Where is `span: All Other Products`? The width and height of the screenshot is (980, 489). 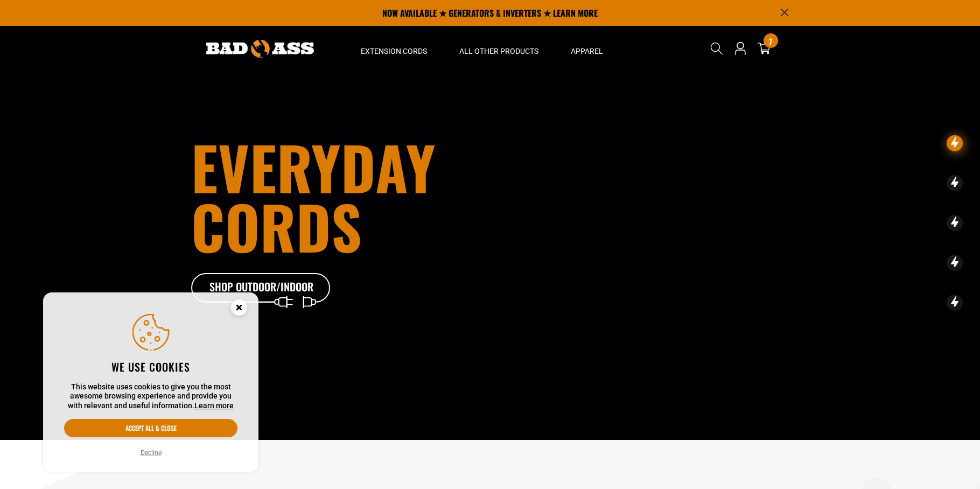 span: All Other Products is located at coordinates (499, 51).